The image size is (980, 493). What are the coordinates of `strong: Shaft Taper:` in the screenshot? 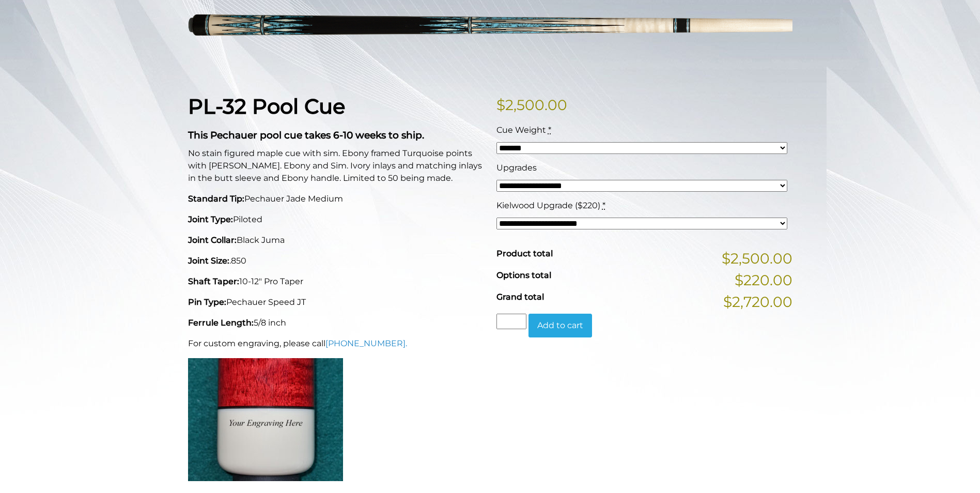 It's located at (213, 281).